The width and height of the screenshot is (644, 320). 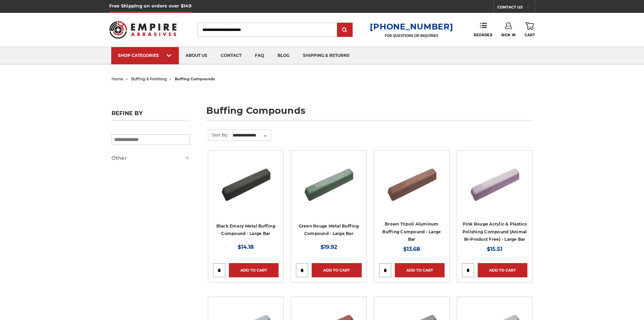 What do you see at coordinates (495, 231) in the screenshot?
I see `a: Pink Rouge Acrylic & Plastics Polishing Compound (Animal Bi-Product Free) - Large Bar` at bounding box center [495, 231].